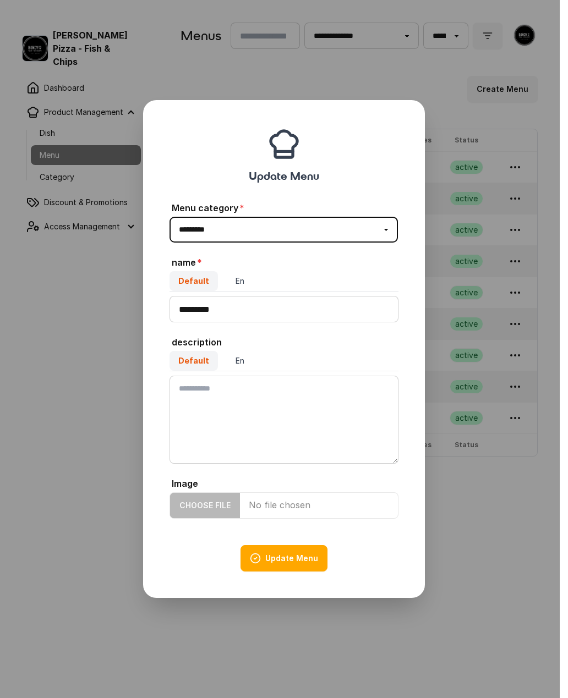 The image size is (568, 698). I want to click on label: description, so click(284, 341).